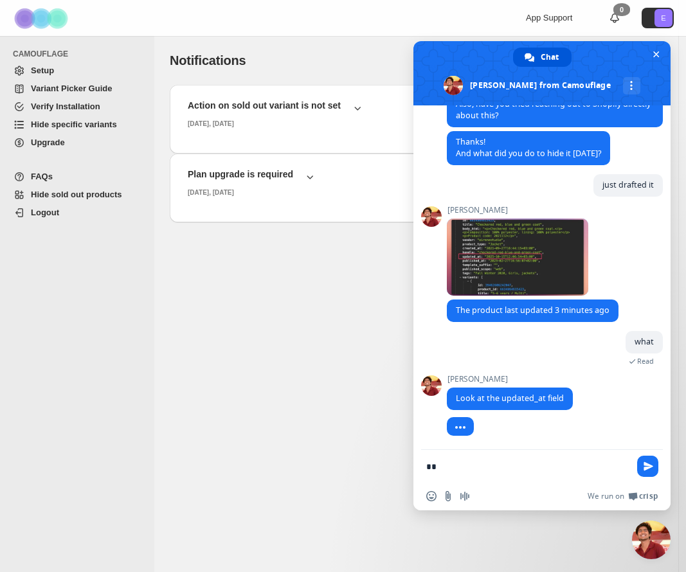  Describe the element at coordinates (66, 106) in the screenshot. I see `span: Verify Installation` at that location.